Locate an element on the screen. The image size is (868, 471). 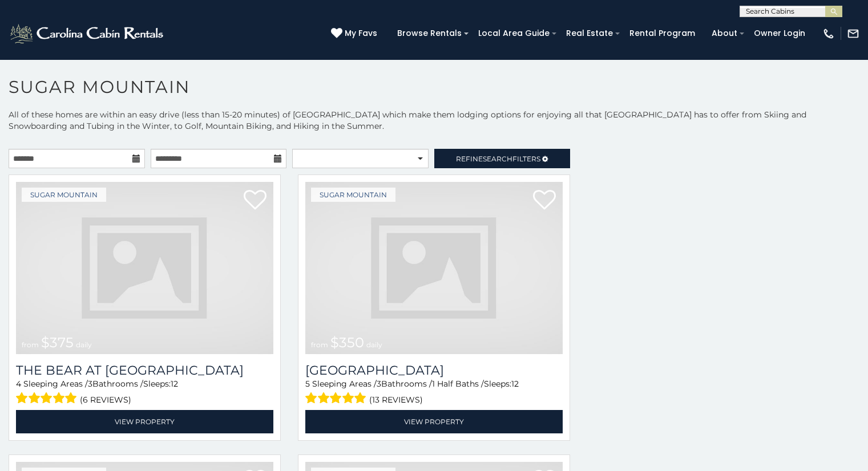
img: phone-regular-white.png is located at coordinates (828, 33).